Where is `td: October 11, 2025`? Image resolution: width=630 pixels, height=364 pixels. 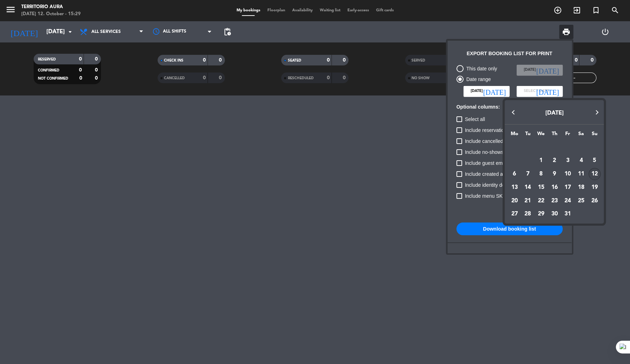
td: October 11, 2025 is located at coordinates (581, 174).